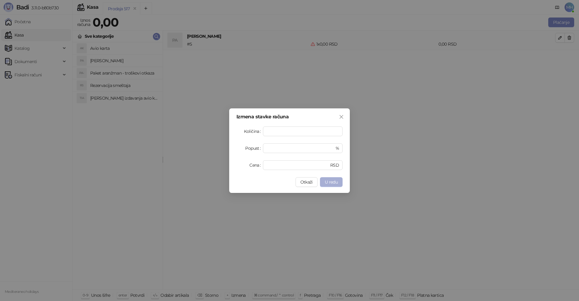 This screenshot has width=579, height=301. What do you see at coordinates (341, 117) in the screenshot?
I see `span: close` at bounding box center [341, 117].